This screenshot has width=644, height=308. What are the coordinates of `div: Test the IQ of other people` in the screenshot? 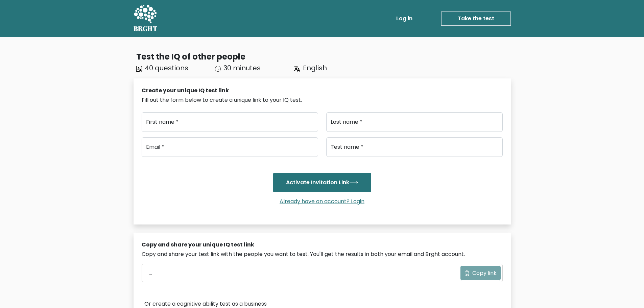 It's located at (324, 57).